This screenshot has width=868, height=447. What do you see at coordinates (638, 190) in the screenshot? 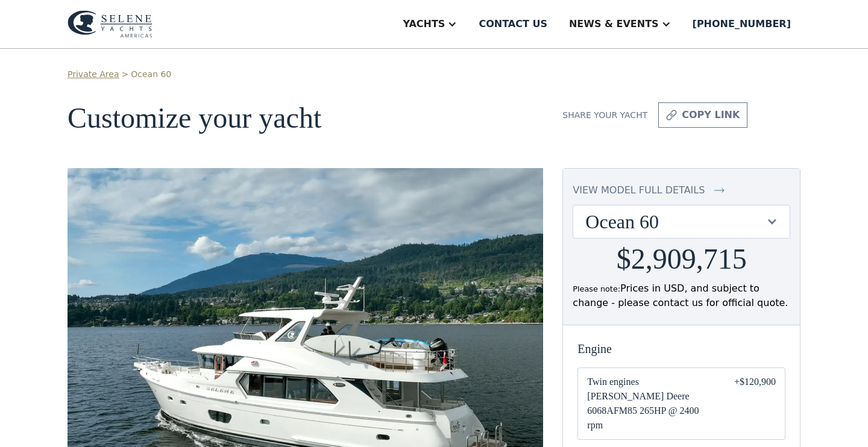
I see `div: view model full details` at bounding box center [638, 190].